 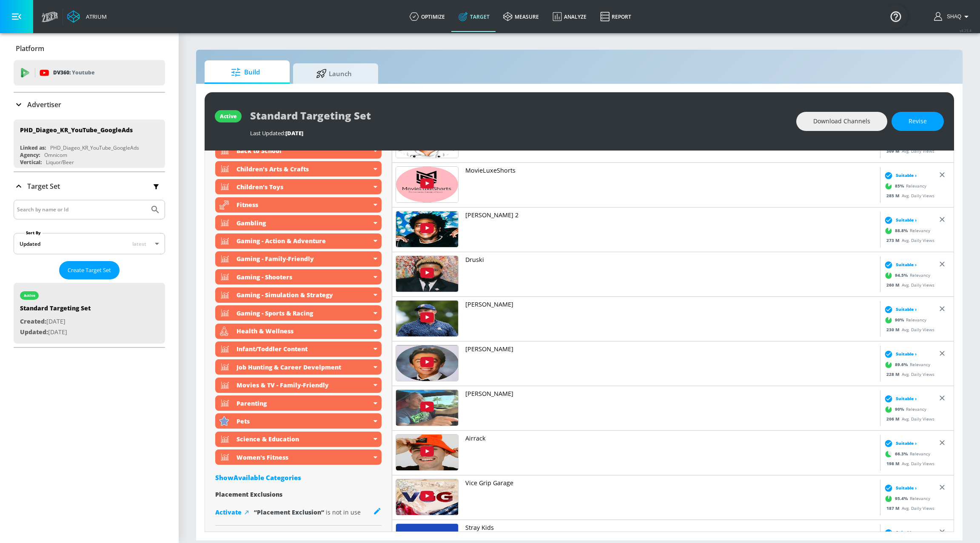 I want to click on div: active, so click(x=228, y=116).